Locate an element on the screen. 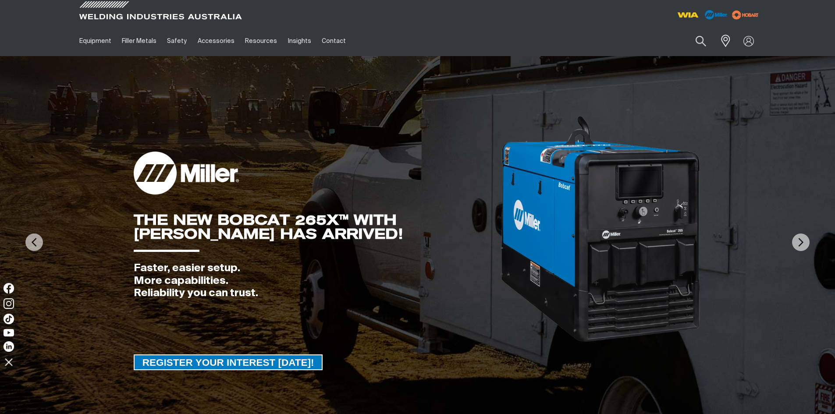 The image size is (835, 414). a: Insights is located at coordinates (299, 41).